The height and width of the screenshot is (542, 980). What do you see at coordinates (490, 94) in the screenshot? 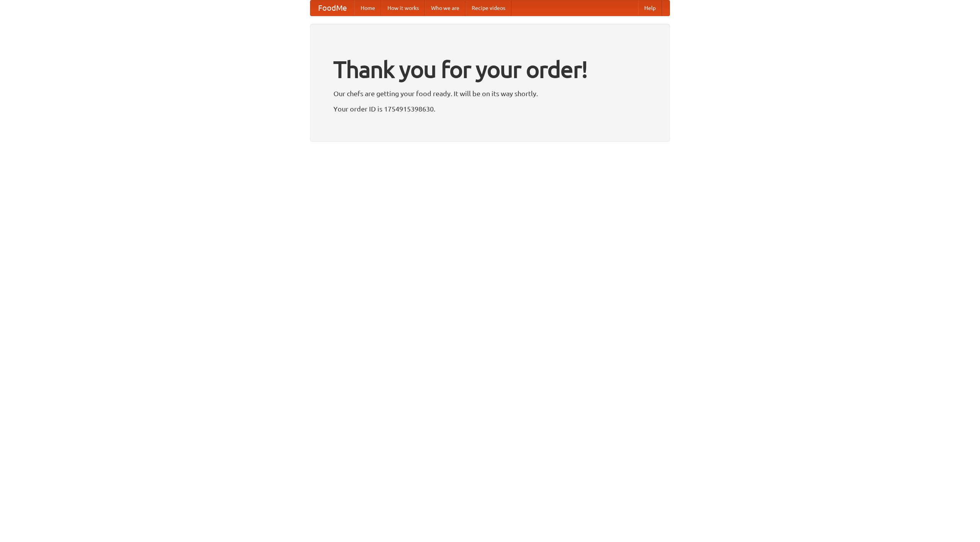
I see `p: Our chefs are getting your food ready. It will be on its way shortly.` at bounding box center [490, 94].